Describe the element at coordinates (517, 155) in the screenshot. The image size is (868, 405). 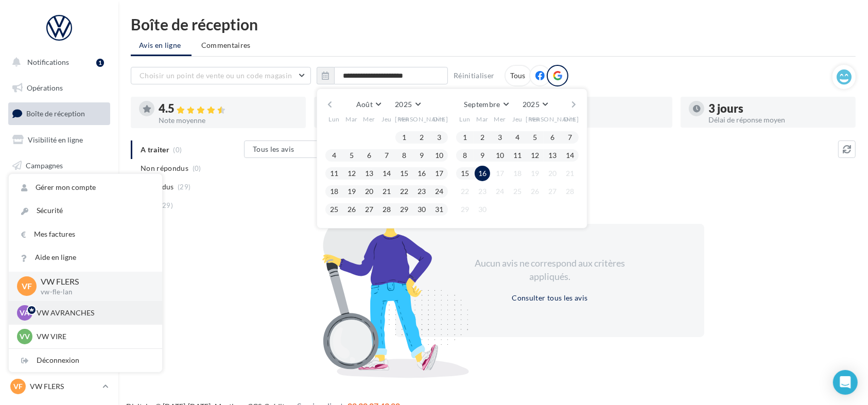
I see `button: 11` at that location.